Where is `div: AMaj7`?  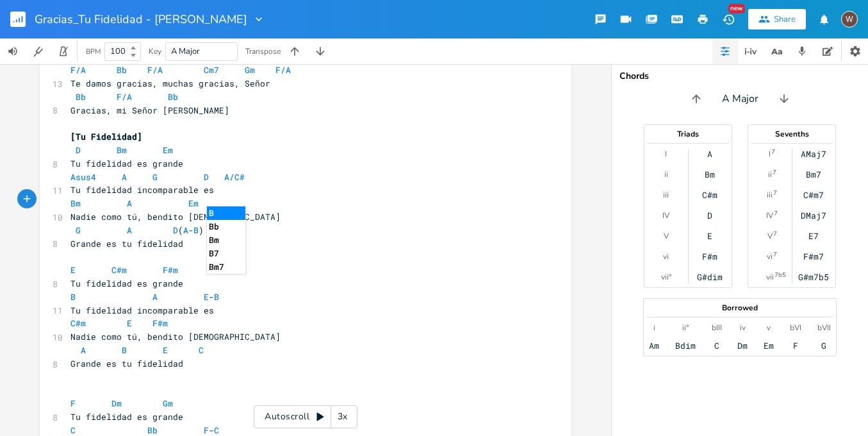
div: AMaj7 is located at coordinates (813, 154).